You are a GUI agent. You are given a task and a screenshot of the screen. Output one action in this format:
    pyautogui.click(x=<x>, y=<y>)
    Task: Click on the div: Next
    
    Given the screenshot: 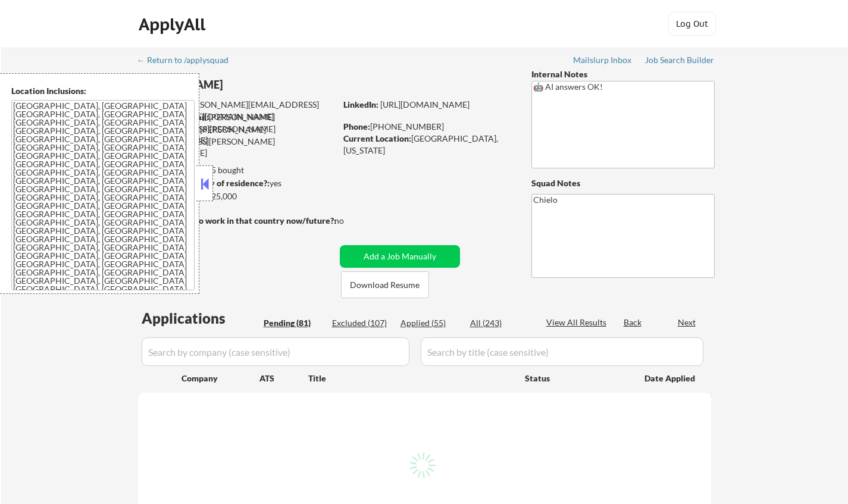 What is the action you would take?
    pyautogui.click(x=687, y=323)
    